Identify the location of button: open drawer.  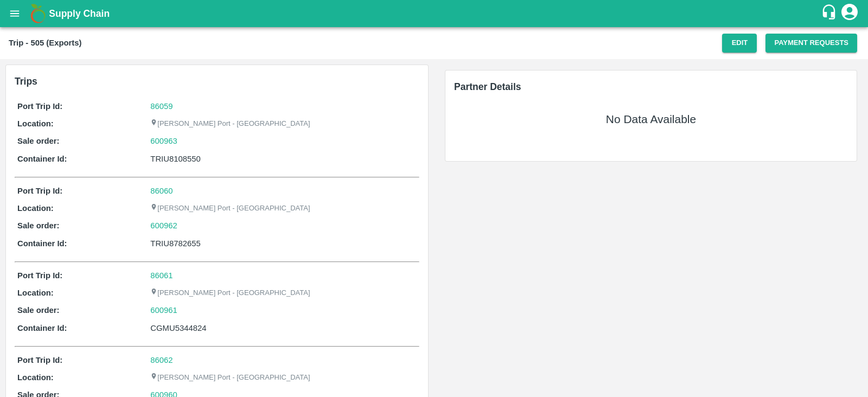
(15, 14).